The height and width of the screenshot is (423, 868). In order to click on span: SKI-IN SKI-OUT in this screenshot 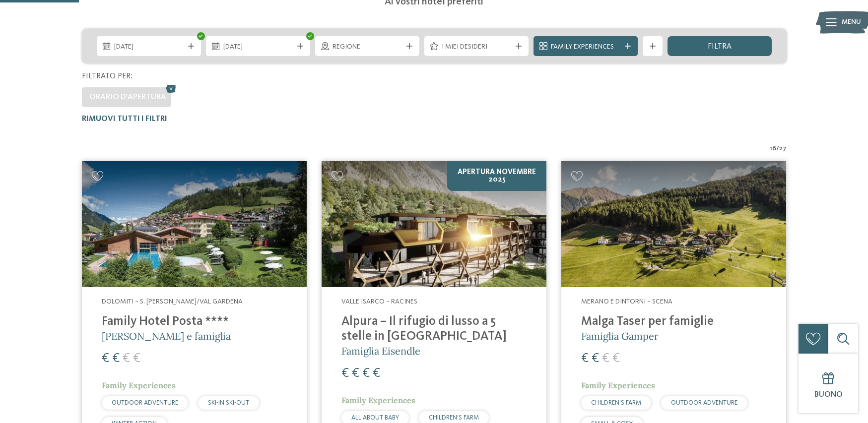, I will do `click(228, 403)`.